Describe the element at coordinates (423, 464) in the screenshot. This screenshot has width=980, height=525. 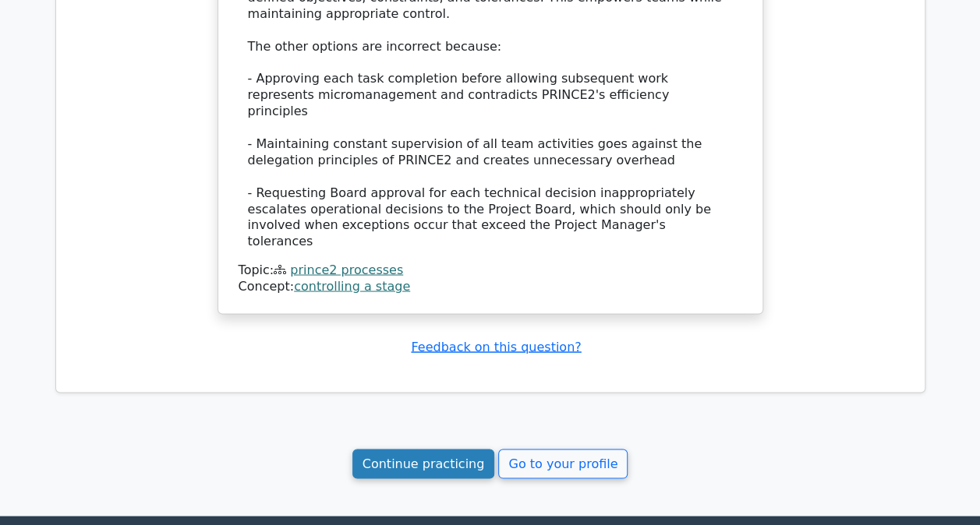
I see `a: Continue practicing` at that location.